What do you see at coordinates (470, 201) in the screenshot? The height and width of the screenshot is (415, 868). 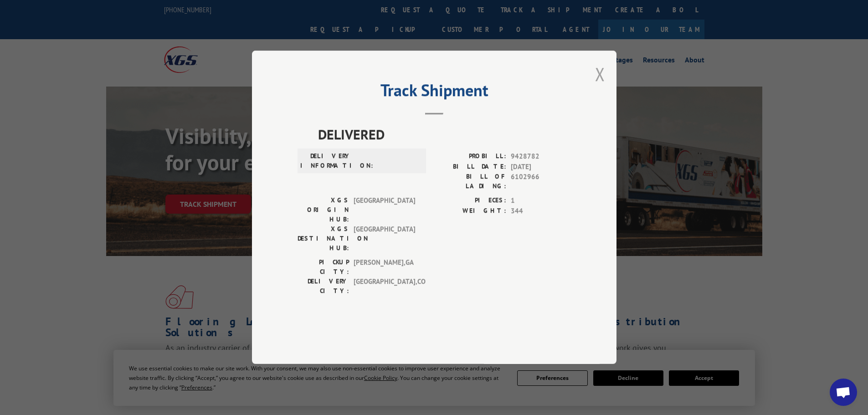 I see `label: PIECES:` at bounding box center [470, 201].